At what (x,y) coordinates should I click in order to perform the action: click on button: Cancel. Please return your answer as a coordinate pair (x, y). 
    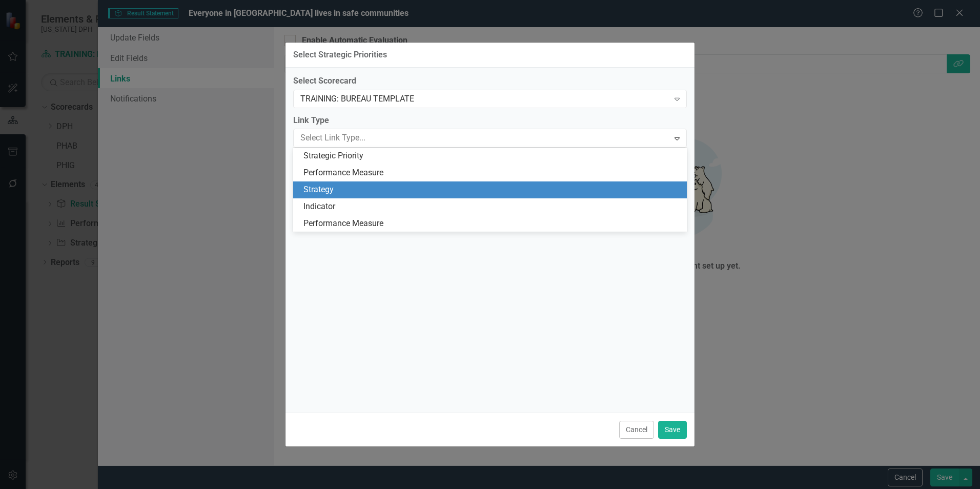
    Looking at the image, I should click on (636, 430).